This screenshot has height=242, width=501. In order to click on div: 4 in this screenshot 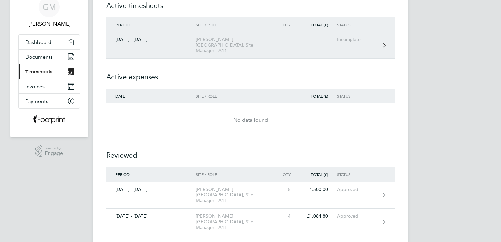, I will do `click(285, 216)`.